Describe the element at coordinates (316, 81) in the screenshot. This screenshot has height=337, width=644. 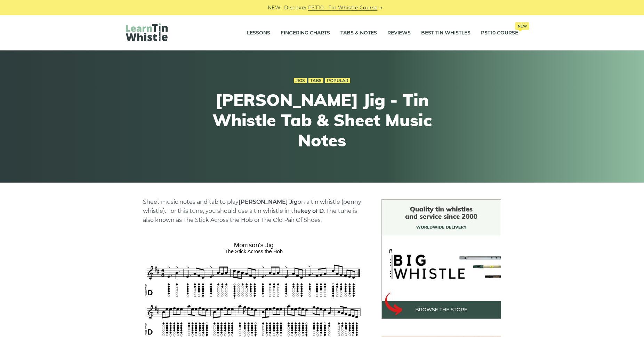
I see `a: Tabs` at that location.